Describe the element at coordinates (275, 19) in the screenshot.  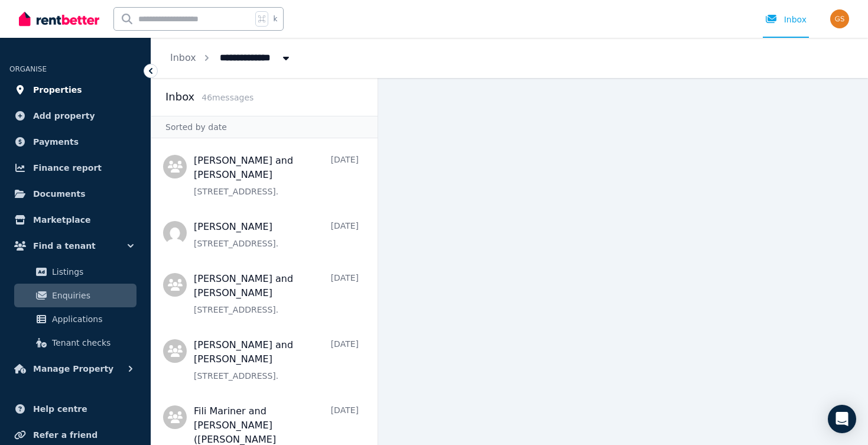
I see `span: k` at that location.